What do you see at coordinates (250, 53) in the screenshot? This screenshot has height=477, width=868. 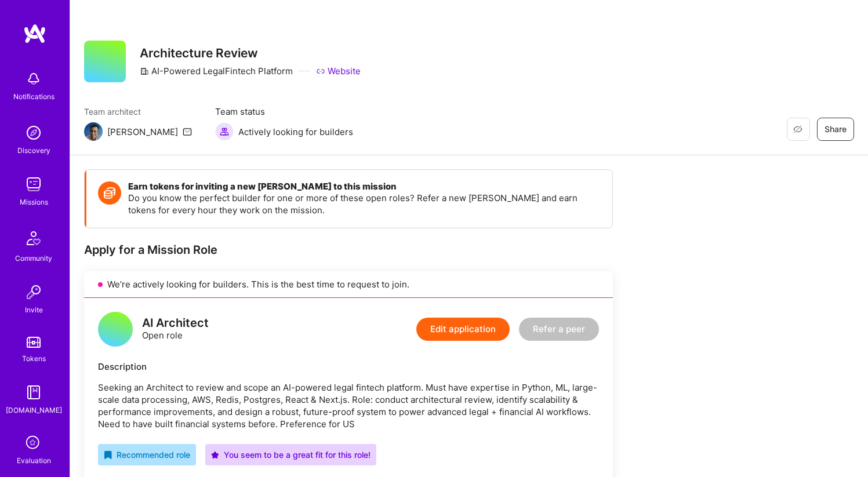 I see `h3: Architecture Review` at bounding box center [250, 53].